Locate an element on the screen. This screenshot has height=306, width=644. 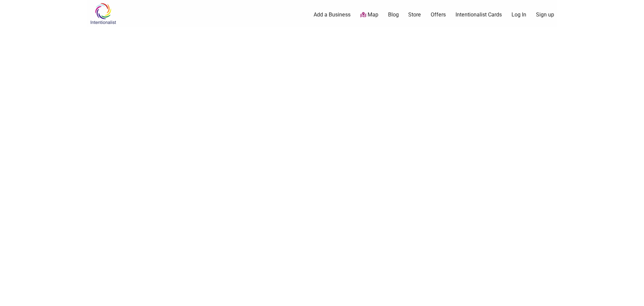
a: Log In is located at coordinates (519, 15).